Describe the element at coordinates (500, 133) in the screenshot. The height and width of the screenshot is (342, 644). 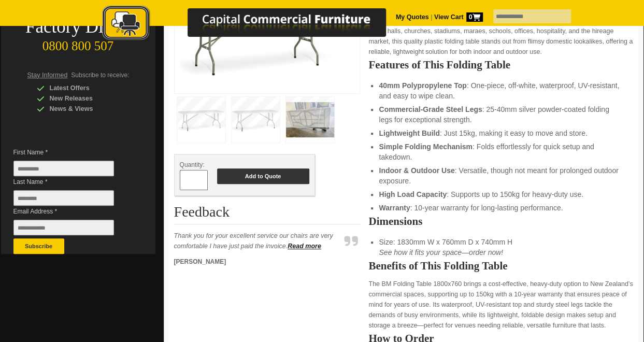
I see `li: : Just 15kg, making it easy to move and store.` at that location.